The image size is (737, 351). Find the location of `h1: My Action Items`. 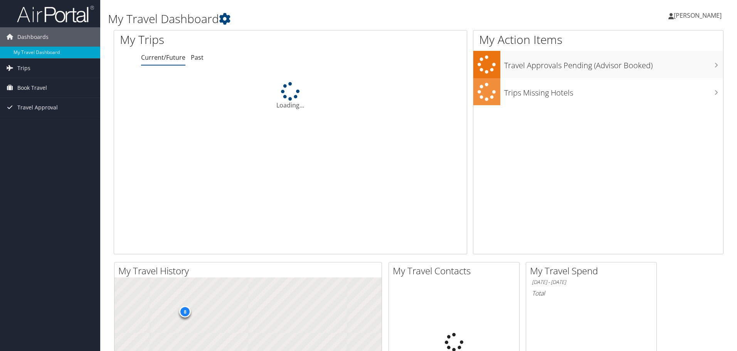

h1: My Action Items is located at coordinates (598, 40).